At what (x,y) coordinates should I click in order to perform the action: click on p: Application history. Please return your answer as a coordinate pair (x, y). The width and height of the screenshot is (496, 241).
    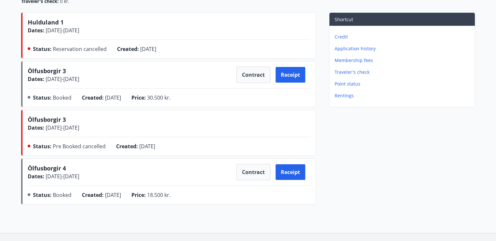
    Looking at the image, I should click on (403, 49).